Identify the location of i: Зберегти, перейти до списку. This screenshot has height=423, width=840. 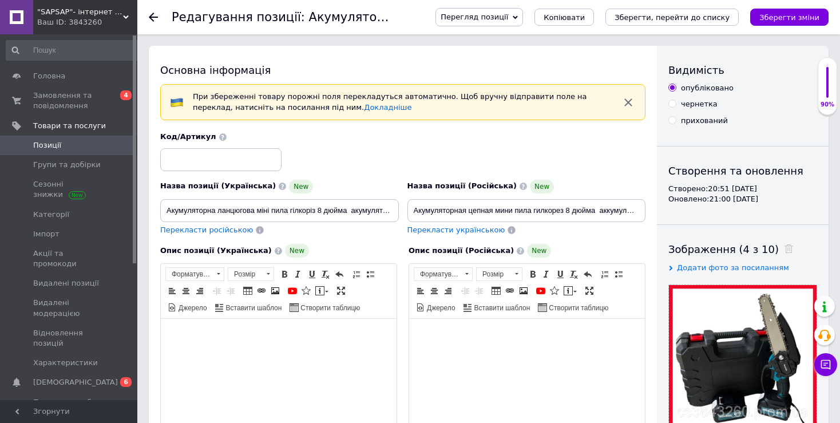
(671, 17).